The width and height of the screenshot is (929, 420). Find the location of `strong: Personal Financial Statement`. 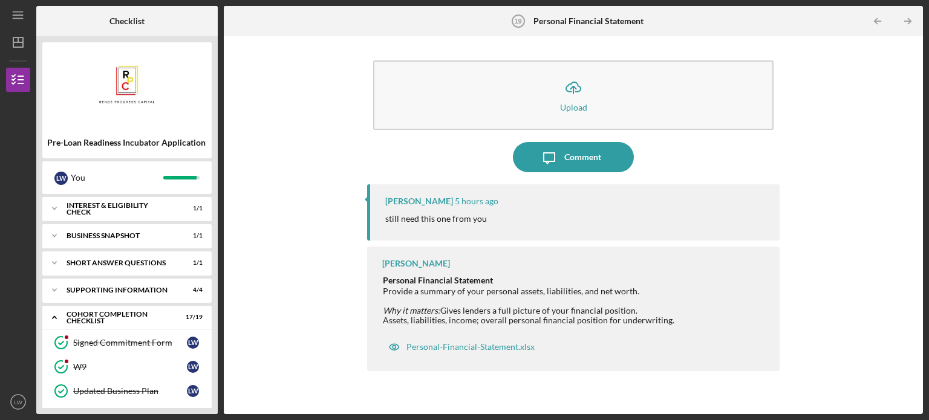

strong: Personal Financial Statement is located at coordinates (438, 280).